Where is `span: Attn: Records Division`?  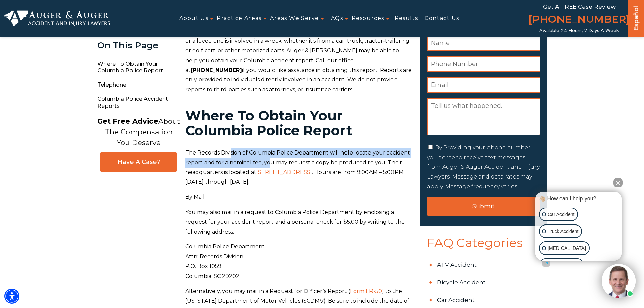
span: Attn: Records Division is located at coordinates (214, 256).